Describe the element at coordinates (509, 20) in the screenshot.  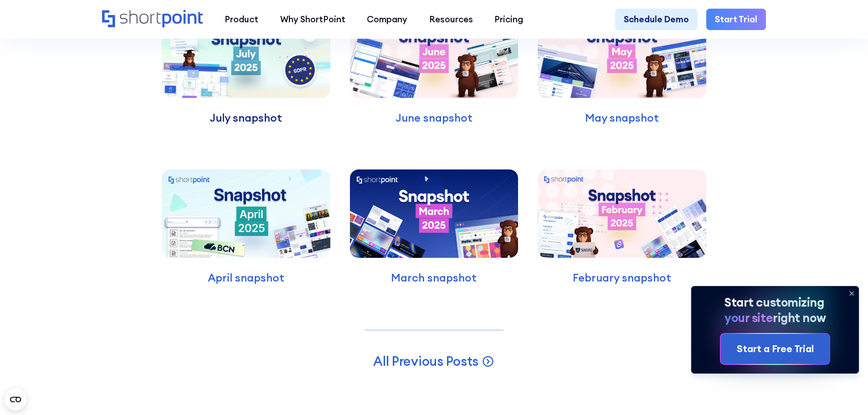
I see `a: Pricing` at that location.